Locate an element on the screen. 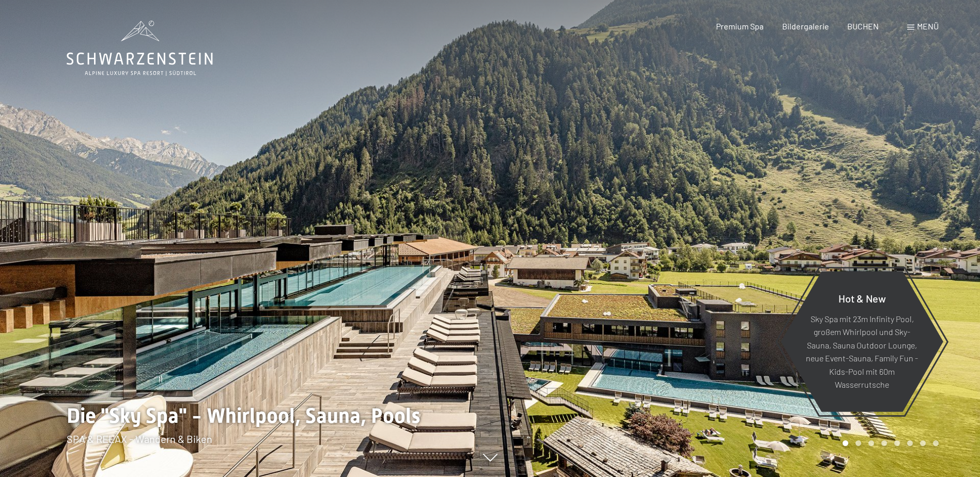 This screenshot has width=980, height=477. div: Carousel Page 1 (Current Slide) is located at coordinates (845, 443).